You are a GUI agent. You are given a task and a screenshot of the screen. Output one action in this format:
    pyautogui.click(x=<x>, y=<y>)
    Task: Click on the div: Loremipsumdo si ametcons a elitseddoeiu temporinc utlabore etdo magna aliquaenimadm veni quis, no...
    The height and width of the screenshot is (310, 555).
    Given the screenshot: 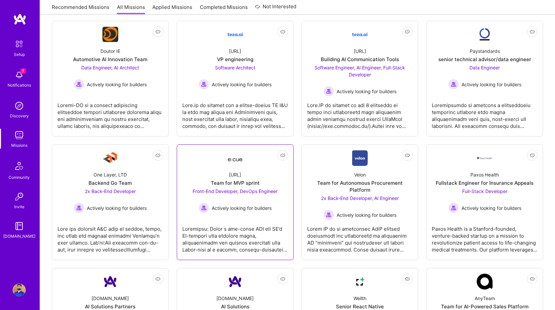 What is the action you would take?
    pyautogui.click(x=485, y=113)
    